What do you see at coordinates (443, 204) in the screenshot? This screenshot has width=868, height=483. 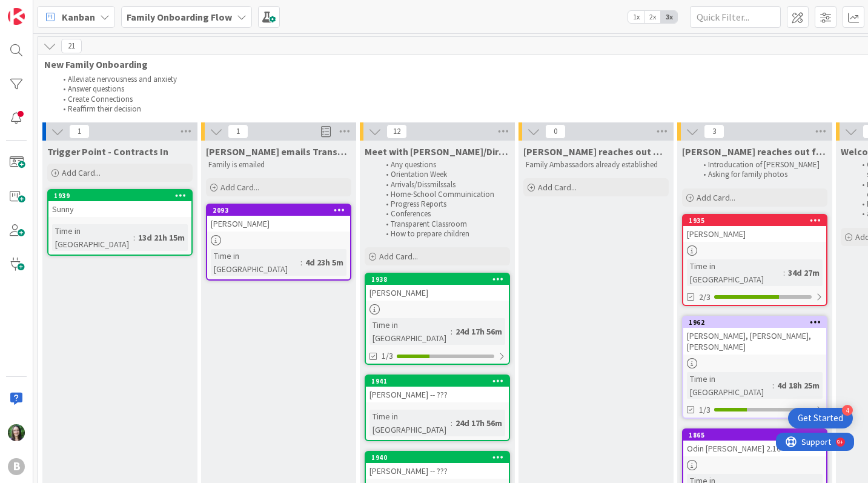 I see `li: Progress Reports` at bounding box center [443, 204].